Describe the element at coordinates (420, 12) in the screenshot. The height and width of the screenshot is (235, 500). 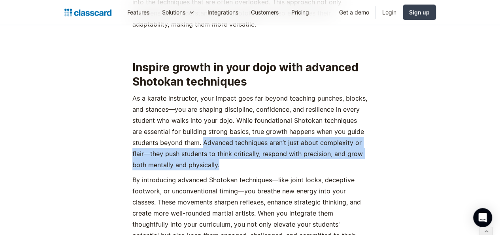
I see `a: Sign up` at that location.